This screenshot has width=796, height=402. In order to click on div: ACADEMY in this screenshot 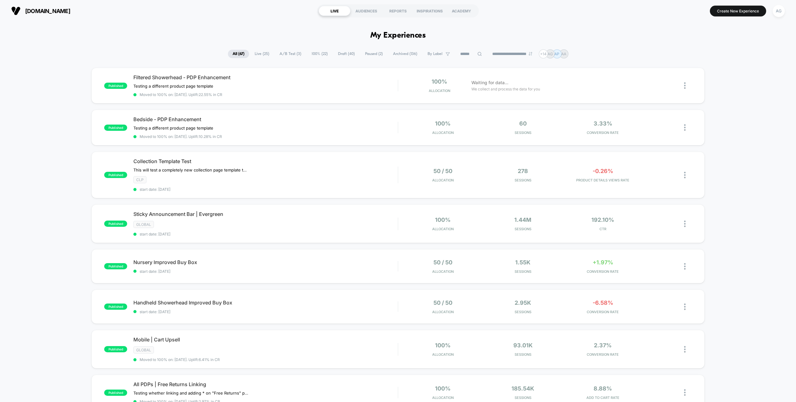, I will do `click(461, 11)`.